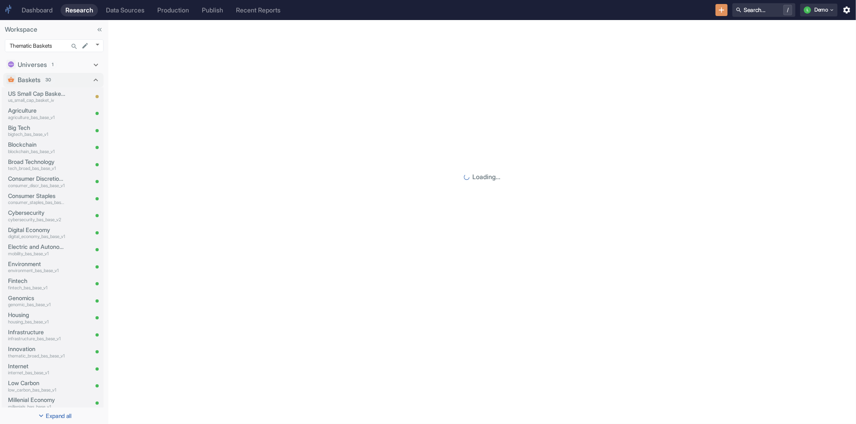 This screenshot has width=856, height=424. Describe the element at coordinates (37, 369) in the screenshot. I see `a: Internetinternet_bas_base_v1` at that location.